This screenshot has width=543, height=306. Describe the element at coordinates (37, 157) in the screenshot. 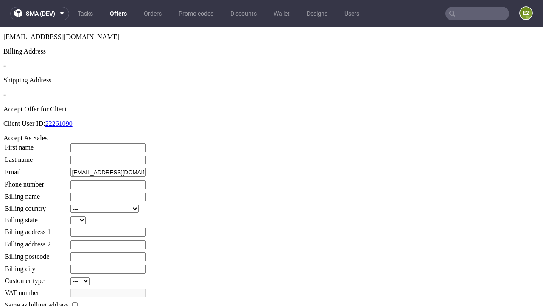

I see `td: Phone number` at that location.